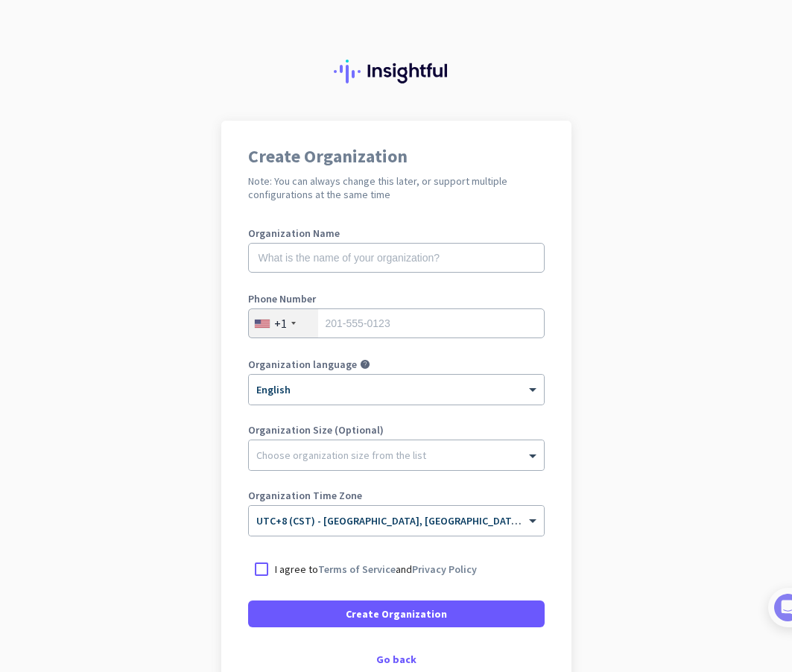 The height and width of the screenshot is (672, 792). I want to click on input: What is the name of your organization?, so click(396, 258).